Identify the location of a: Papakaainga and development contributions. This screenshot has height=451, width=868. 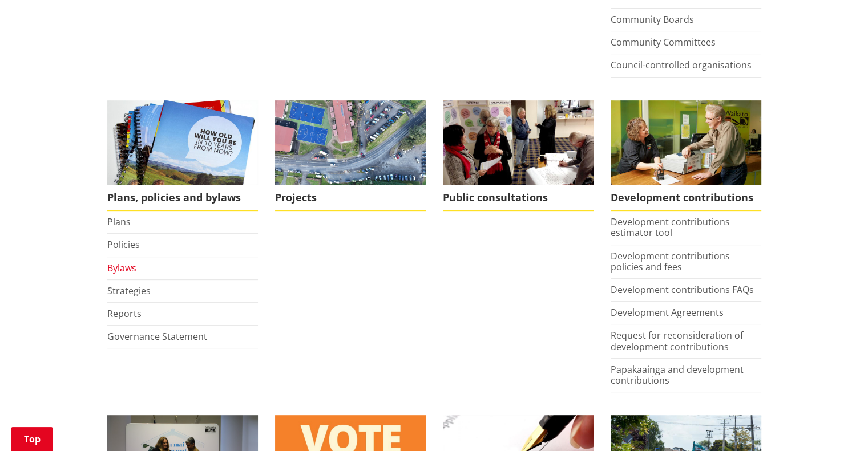
(676, 375).